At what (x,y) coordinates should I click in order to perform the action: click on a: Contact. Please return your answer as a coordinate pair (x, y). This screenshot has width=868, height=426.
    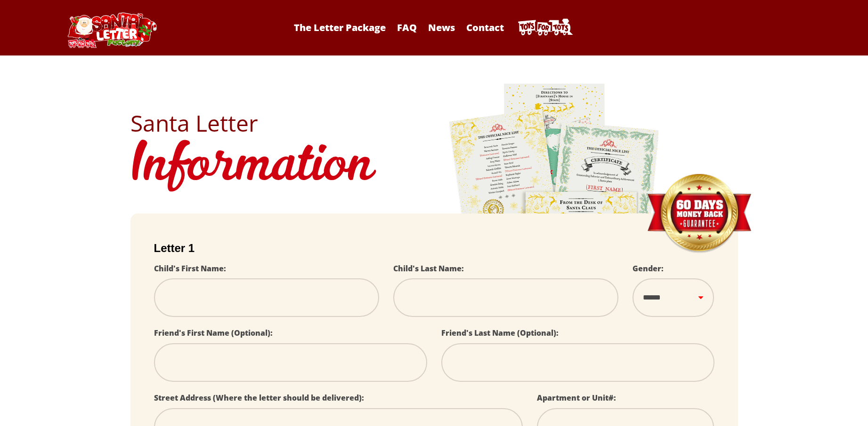
    Looking at the image, I should click on (485, 28).